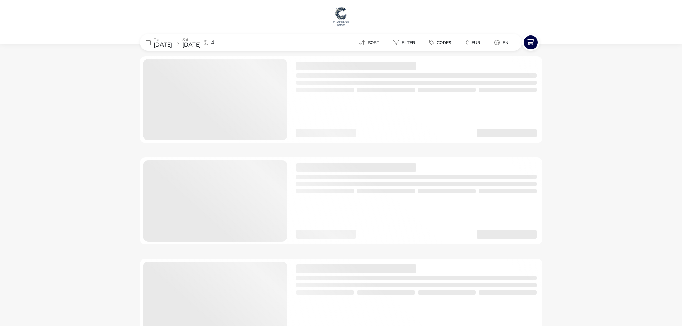 The height and width of the screenshot is (326, 682). Describe the element at coordinates (192, 40) in the screenshot. I see `p: Sat` at that location.